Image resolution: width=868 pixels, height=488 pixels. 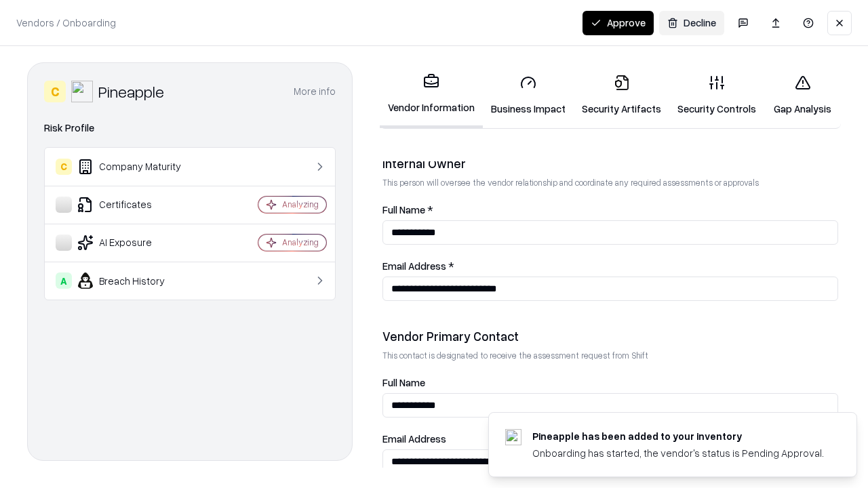 What do you see at coordinates (315, 92) in the screenshot?
I see `button: More info` at bounding box center [315, 92].